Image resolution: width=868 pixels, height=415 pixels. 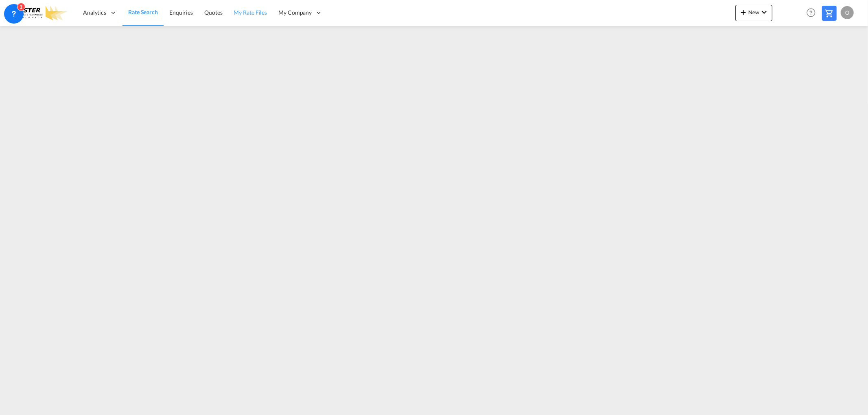 I want to click on md-icon: icon-plus 400-fg, so click(x=744, y=12).